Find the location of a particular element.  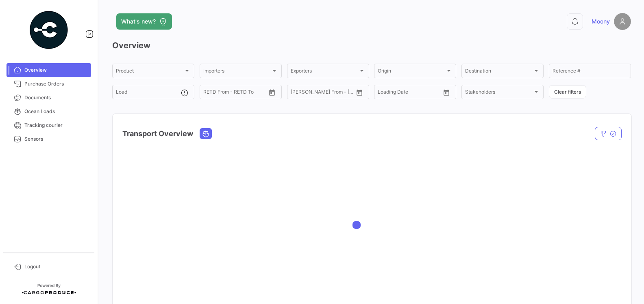

span: Product is located at coordinates (150, 72).